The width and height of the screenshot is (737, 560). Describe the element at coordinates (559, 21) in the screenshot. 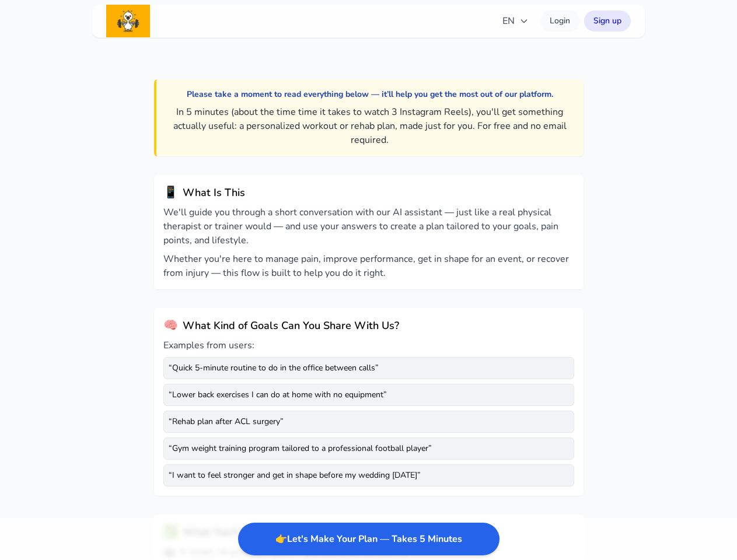

I see `a: Login` at that location.